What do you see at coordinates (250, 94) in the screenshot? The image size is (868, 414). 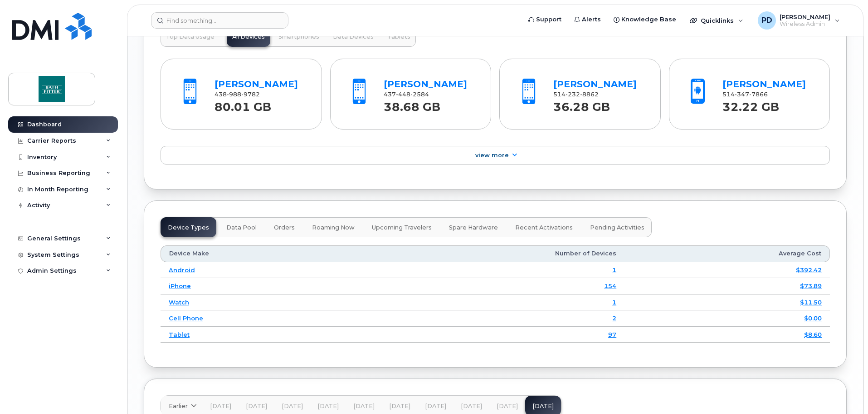 I see `span: 9782` at bounding box center [250, 94].